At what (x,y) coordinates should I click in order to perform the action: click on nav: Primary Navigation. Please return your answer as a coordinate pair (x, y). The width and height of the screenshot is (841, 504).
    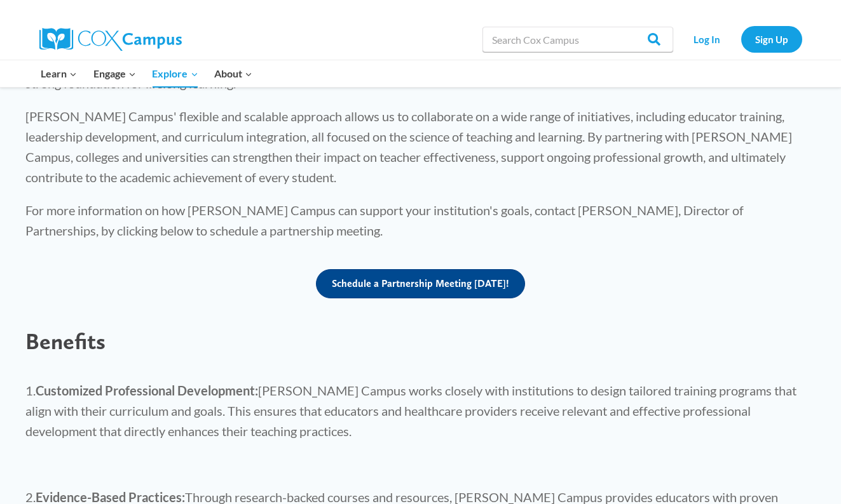
    Looking at the image, I should click on (147, 74).